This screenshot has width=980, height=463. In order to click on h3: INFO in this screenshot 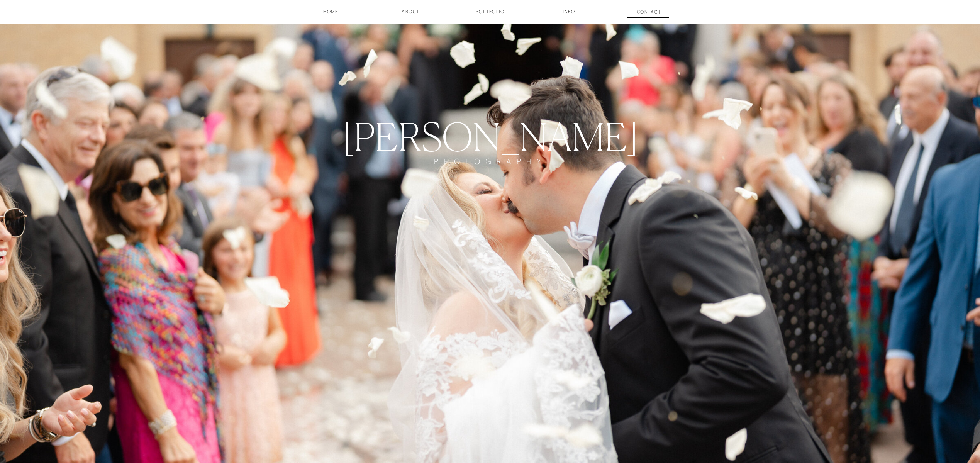, I will do `click(569, 14)`.